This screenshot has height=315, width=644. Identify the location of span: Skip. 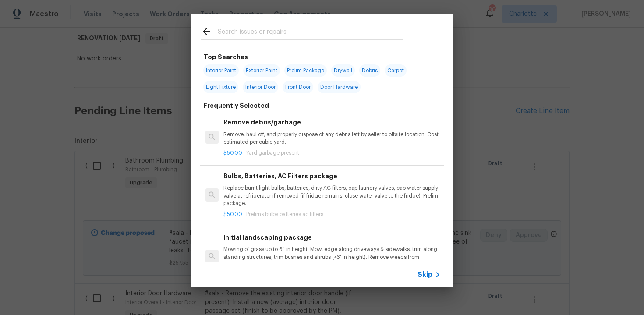
(425, 275).